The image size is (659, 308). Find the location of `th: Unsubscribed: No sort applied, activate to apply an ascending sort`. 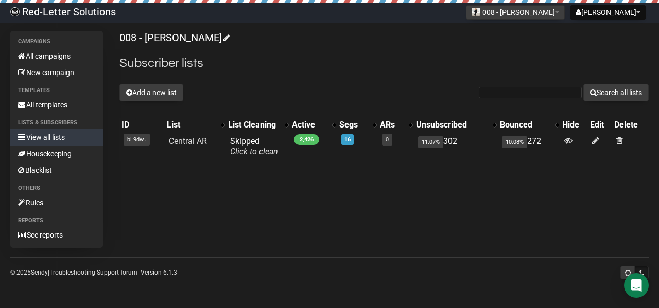

th: Unsubscribed: No sort applied, activate to apply an ascending sort is located at coordinates (455, 125).